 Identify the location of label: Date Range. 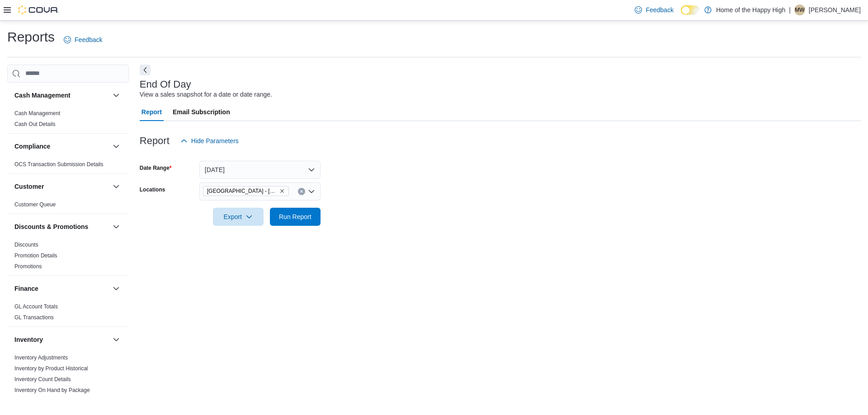
(155, 168).